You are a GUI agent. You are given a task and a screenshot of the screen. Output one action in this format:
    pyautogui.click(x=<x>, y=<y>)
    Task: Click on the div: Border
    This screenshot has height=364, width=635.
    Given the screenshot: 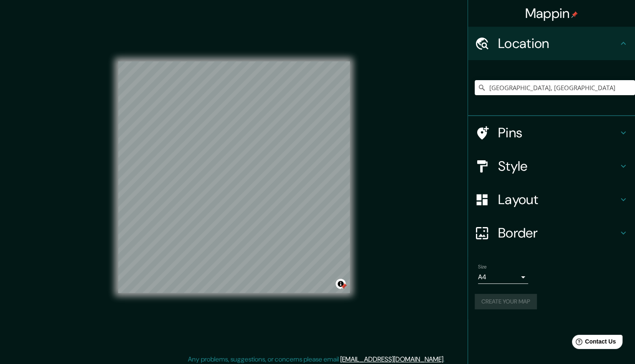 What is the action you would take?
    pyautogui.click(x=552, y=233)
    